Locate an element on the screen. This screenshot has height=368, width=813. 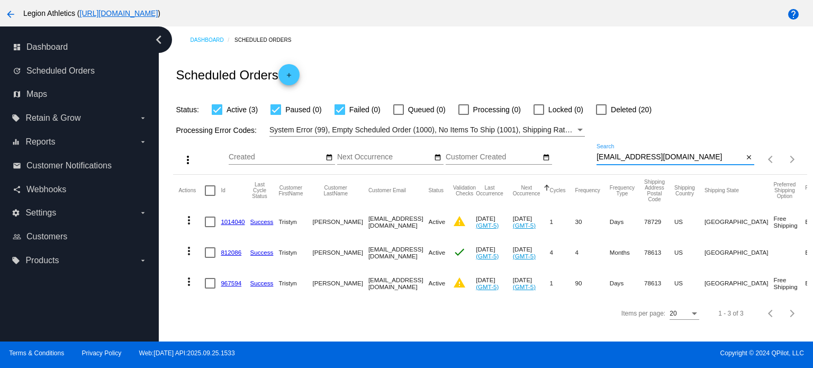
button: Change sorting for Frequency is located at coordinates (588, 191).